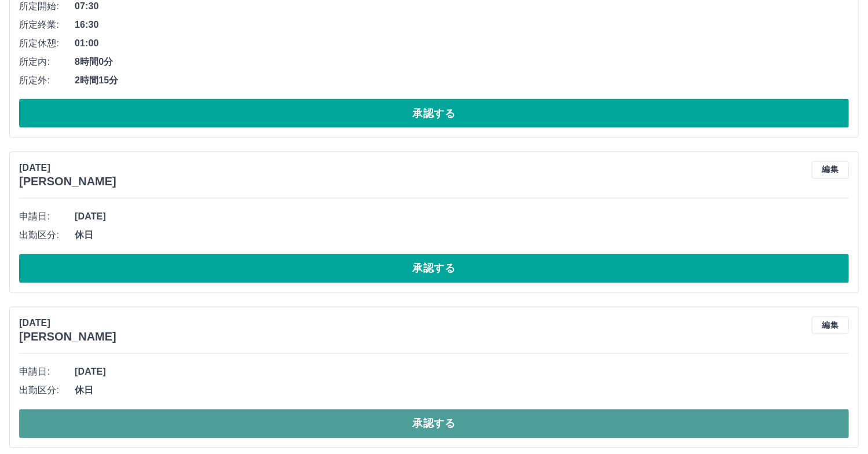 Image resolution: width=868 pixels, height=454 pixels. What do you see at coordinates (46, 25) in the screenshot?
I see `span: 所定終業:` at bounding box center [46, 25].